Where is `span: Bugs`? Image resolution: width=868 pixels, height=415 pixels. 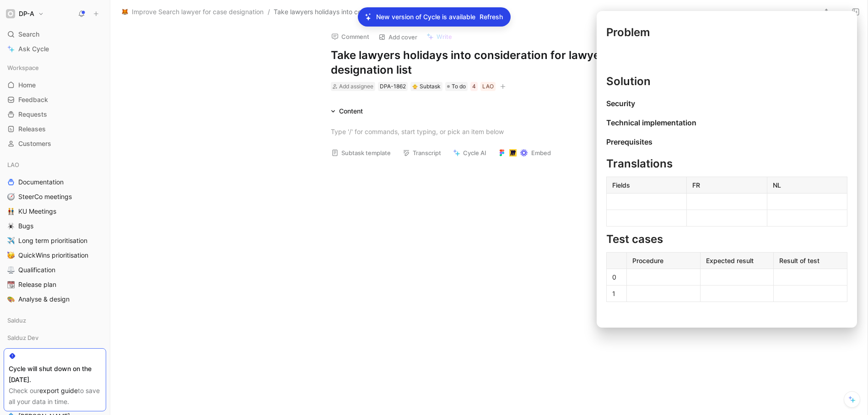 span: Bugs is located at coordinates (26, 226).